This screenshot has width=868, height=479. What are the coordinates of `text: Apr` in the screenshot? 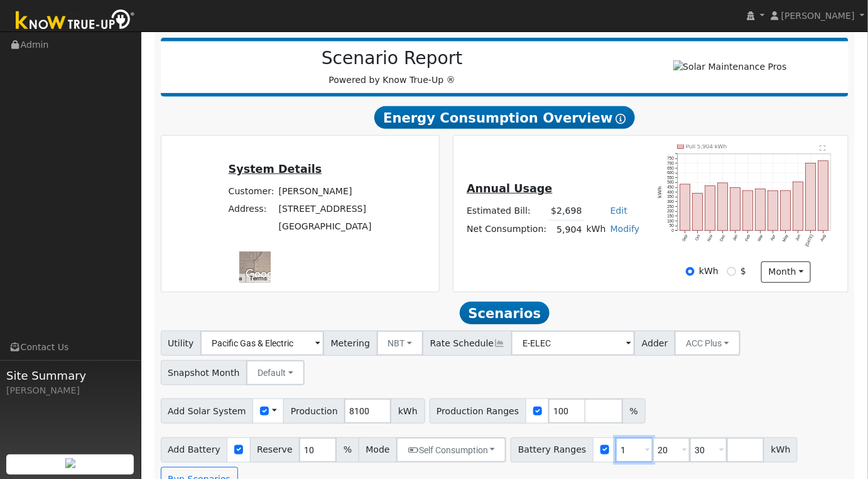 It's located at (774, 238).